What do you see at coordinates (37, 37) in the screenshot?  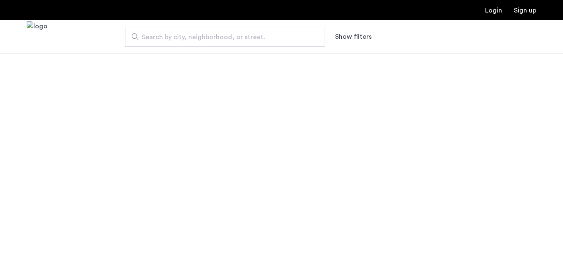 I see `img: logo` at bounding box center [37, 37].